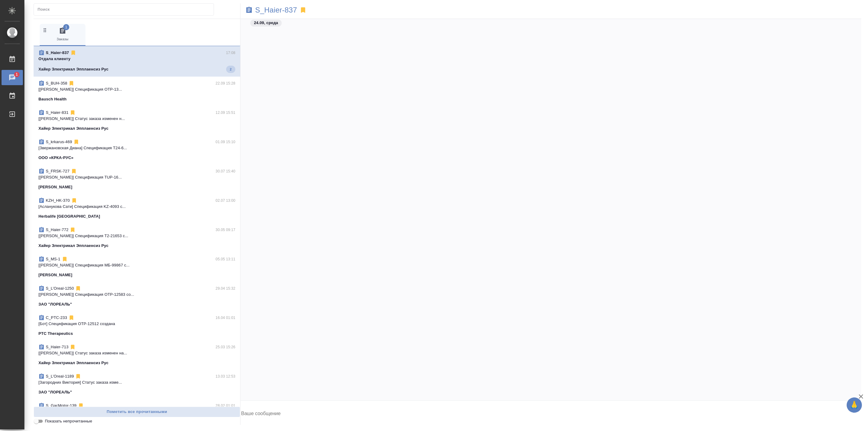  What do you see at coordinates (56, 158) in the screenshot?
I see `p: ООО «КРКА-РУС»` at bounding box center [56, 158].